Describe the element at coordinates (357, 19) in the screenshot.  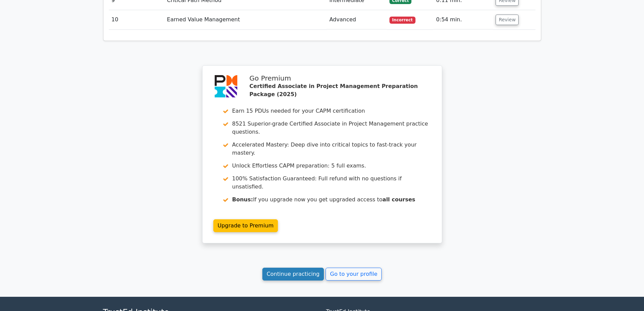
I see `td: Advanced` at that location.